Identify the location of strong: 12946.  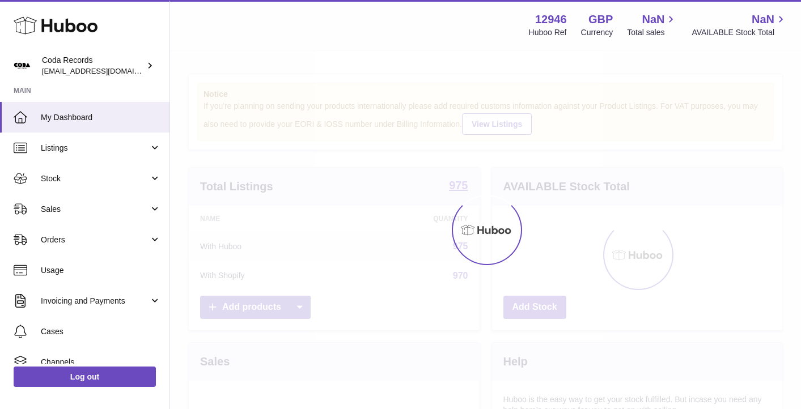
(551, 19).